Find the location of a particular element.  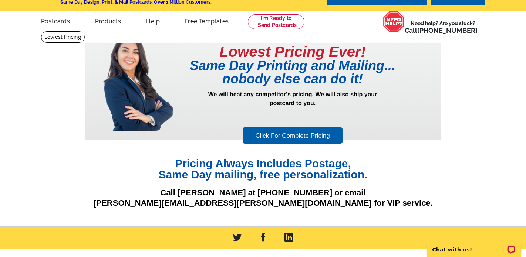

a: Free Templates is located at coordinates (207, 20).